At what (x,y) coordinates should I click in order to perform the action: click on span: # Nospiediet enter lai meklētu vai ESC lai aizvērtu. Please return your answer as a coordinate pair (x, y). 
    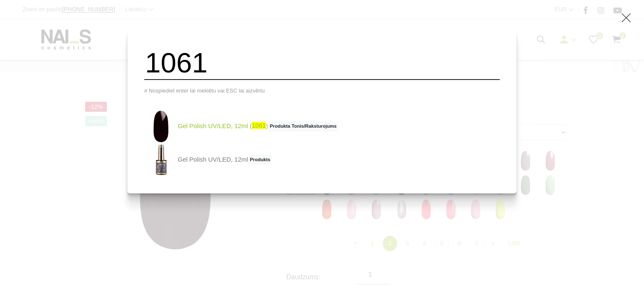
    Looking at the image, I should click on (205, 90).